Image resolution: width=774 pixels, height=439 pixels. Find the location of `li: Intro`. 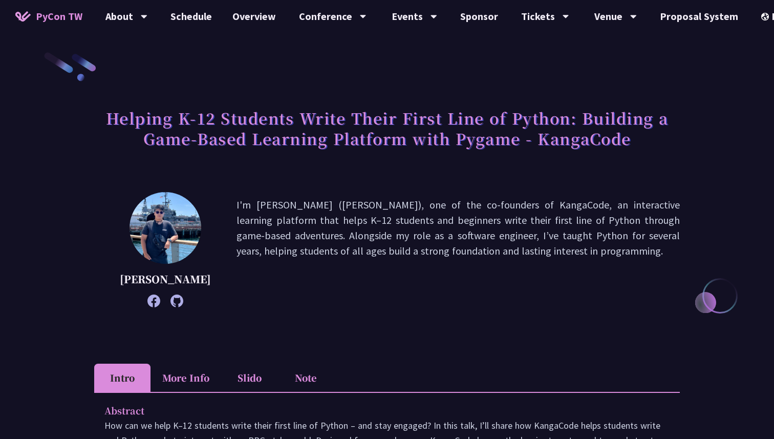

li: Intro is located at coordinates (122, 377).